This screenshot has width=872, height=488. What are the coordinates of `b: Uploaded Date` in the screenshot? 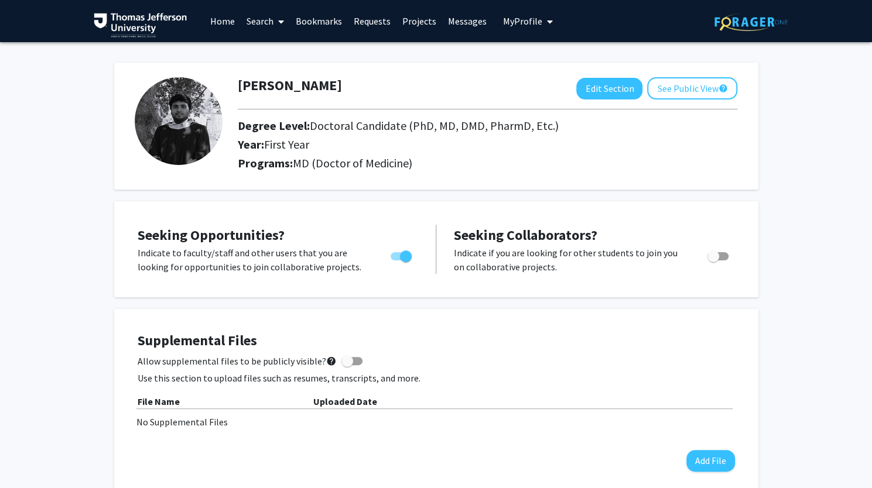 It's located at (345, 402).